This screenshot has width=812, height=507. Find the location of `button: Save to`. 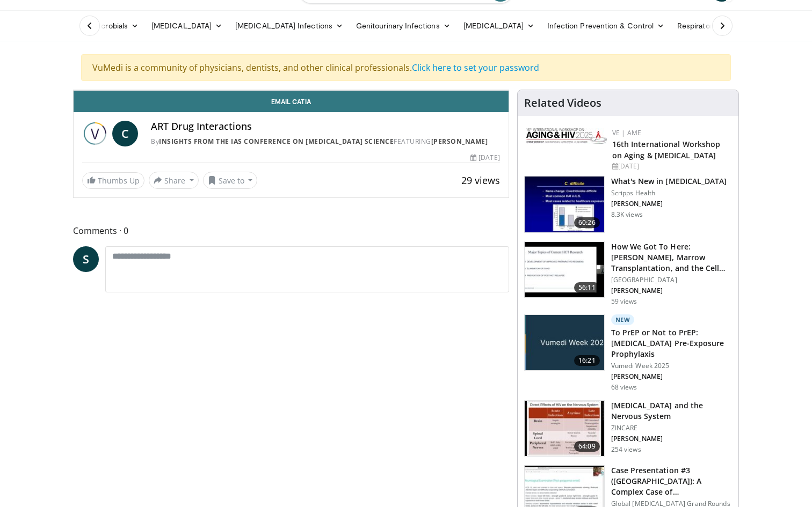

button: Save to is located at coordinates (230, 180).